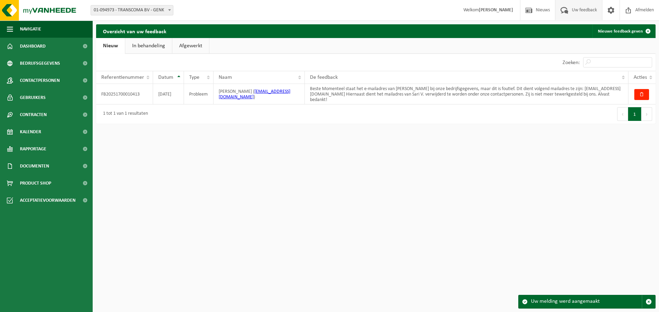  I want to click on button: Previous, so click(622, 114).